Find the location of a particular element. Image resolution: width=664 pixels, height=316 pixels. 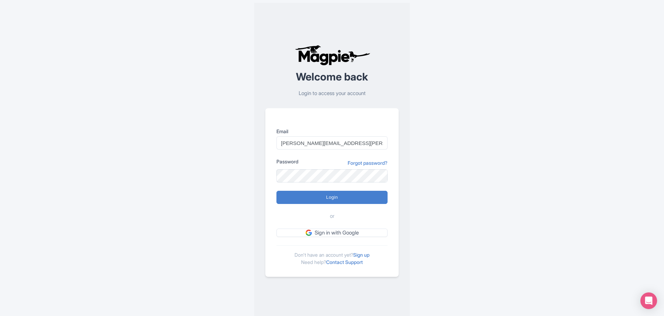

span: or is located at coordinates (332, 216).